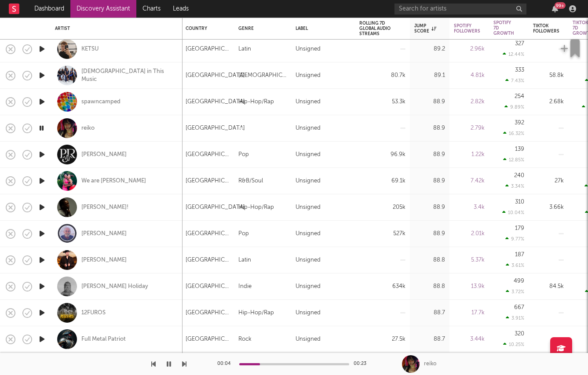 The image size is (588, 375). Describe the element at coordinates (503, 28) in the screenshot. I see `div: Spotify 7D Growth` at that location.